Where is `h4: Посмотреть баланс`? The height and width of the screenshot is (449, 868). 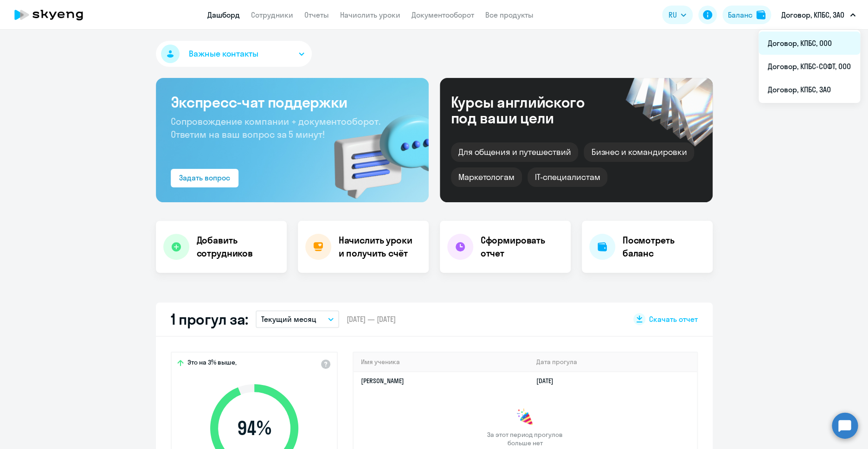
h4: Посмотреть баланс is located at coordinates (664, 247).